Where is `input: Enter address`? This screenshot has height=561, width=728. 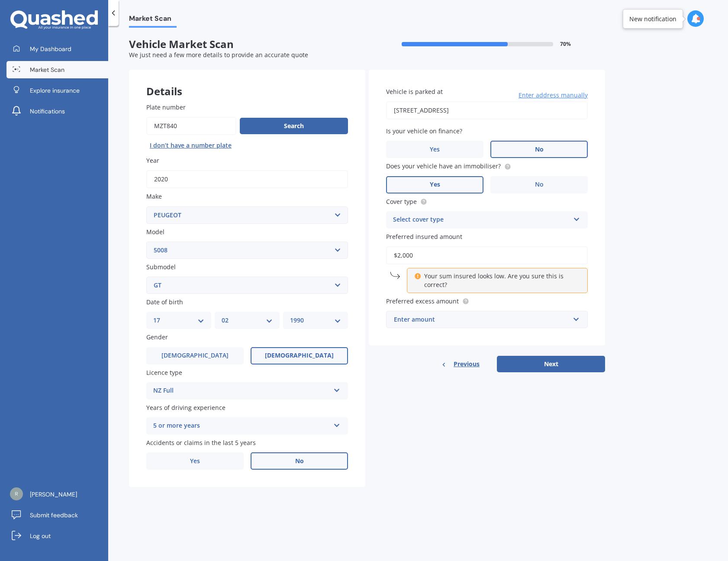 input: Enter address is located at coordinates (487, 110).